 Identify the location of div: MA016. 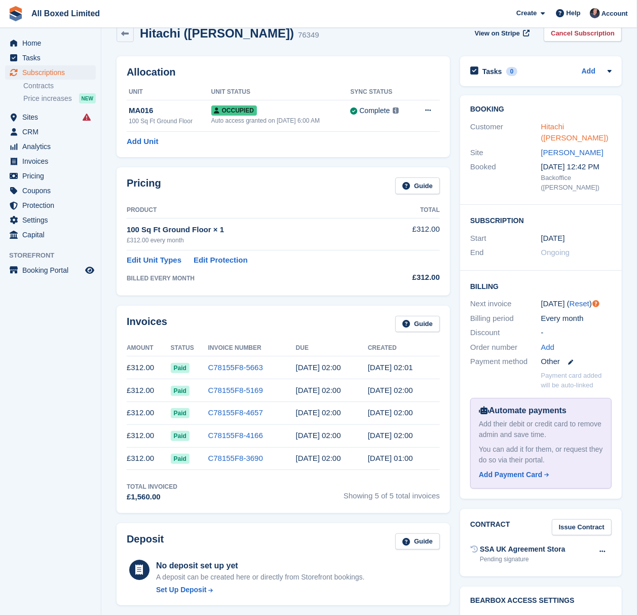
(170, 111).